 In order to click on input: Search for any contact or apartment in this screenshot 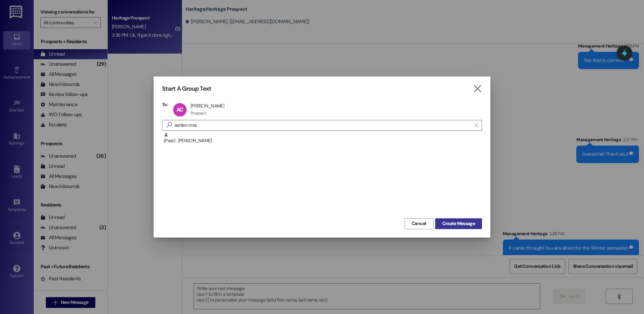, I will do `click(323, 125)`.